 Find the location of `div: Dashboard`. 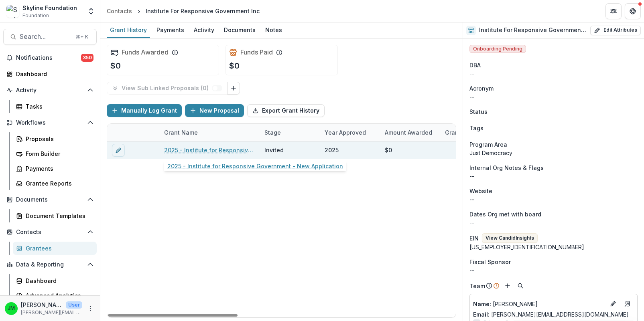

div: Dashboard is located at coordinates (53, 74).